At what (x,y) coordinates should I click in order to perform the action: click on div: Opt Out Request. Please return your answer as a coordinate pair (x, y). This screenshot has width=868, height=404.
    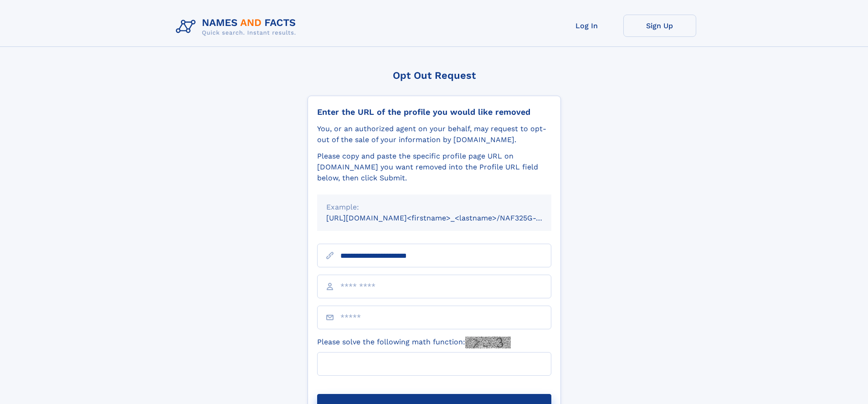
    Looking at the image, I should click on (434, 76).